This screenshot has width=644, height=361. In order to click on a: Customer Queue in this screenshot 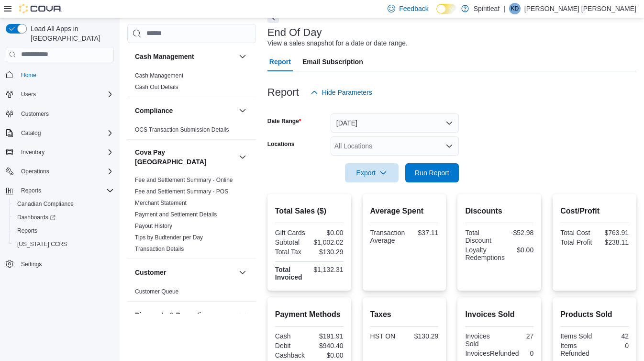, I will do `click(157, 292)`.